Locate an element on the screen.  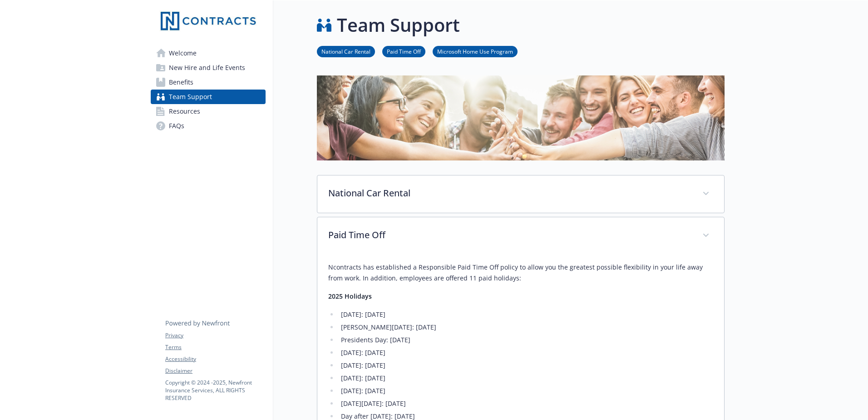
a: Welcome is located at coordinates (208, 53).